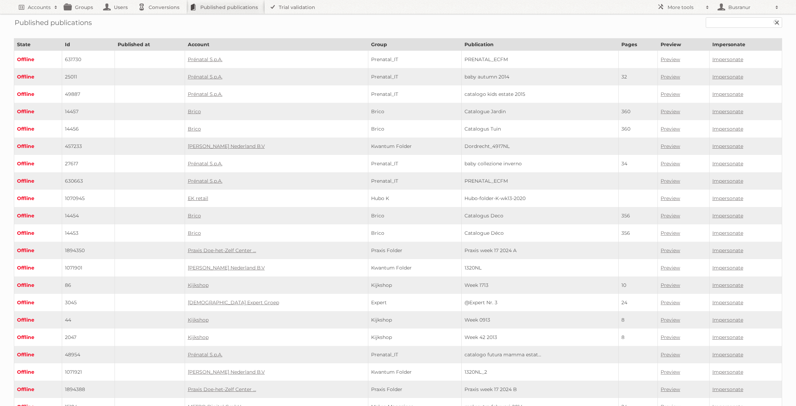 This screenshot has height=406, width=796. What do you see at coordinates (540, 216) in the screenshot?
I see `td: Catalogus Deco` at bounding box center [540, 216].